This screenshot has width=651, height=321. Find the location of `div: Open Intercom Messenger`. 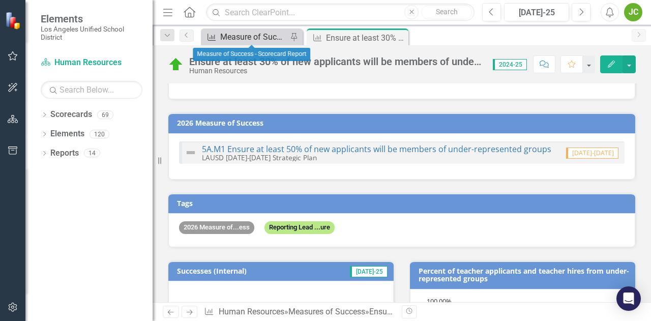

div: Open Intercom Messenger is located at coordinates (629, 299).